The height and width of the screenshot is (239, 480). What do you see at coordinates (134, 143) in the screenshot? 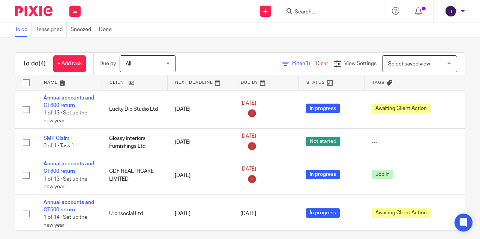
I see `td: Glossy Interiors Furnishings Ltd` at bounding box center [134, 143].